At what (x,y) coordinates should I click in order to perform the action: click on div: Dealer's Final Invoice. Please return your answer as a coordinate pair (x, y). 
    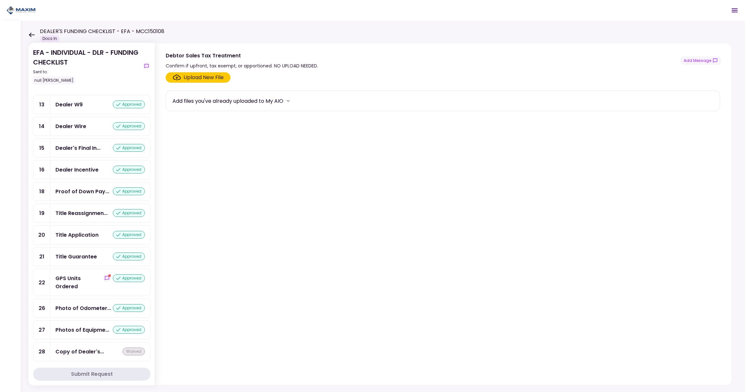
    Looking at the image, I should click on (78, 148).